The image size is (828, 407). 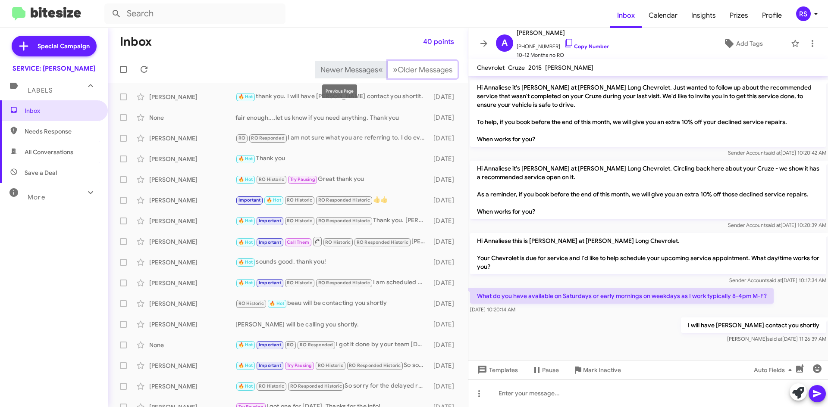 I want to click on div: Previous Page, so click(x=339, y=91).